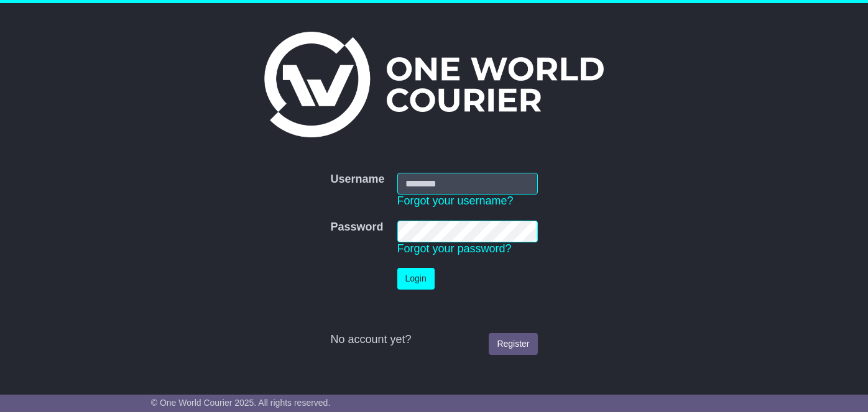 The height and width of the screenshot is (412, 868). I want to click on button: Login, so click(416, 279).